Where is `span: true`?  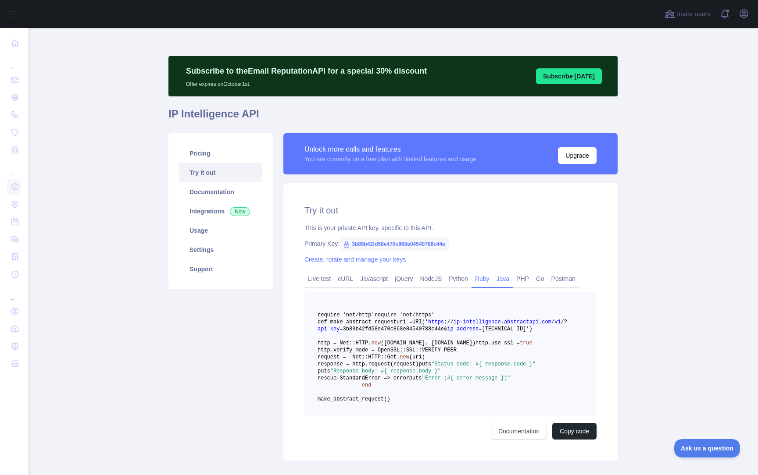
span: true is located at coordinates (526, 343).